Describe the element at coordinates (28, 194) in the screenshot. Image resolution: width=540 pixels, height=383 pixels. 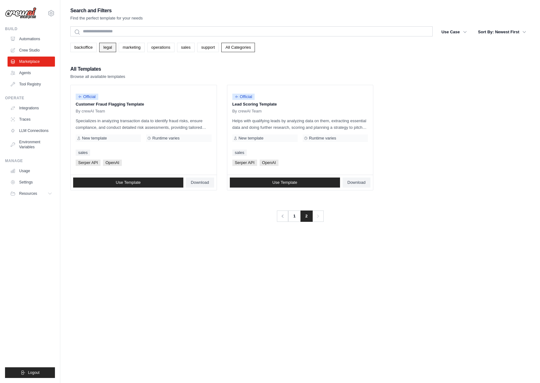
I see `span: Resources` at that location.